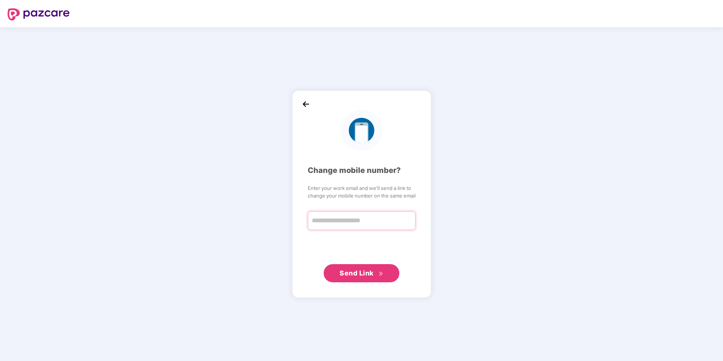 Image resolution: width=723 pixels, height=361 pixels. Describe the element at coordinates (362, 188) in the screenshot. I see `span: Enter your work email and we’ll send a link to` at that location.